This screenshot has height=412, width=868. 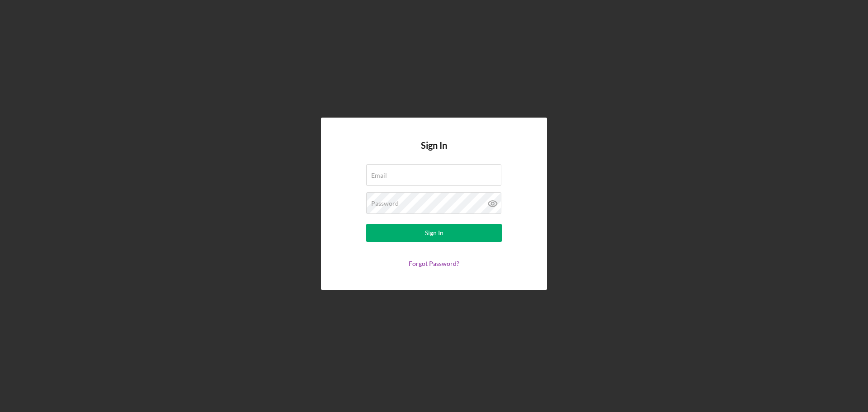 I want to click on label: Email, so click(x=378, y=175).